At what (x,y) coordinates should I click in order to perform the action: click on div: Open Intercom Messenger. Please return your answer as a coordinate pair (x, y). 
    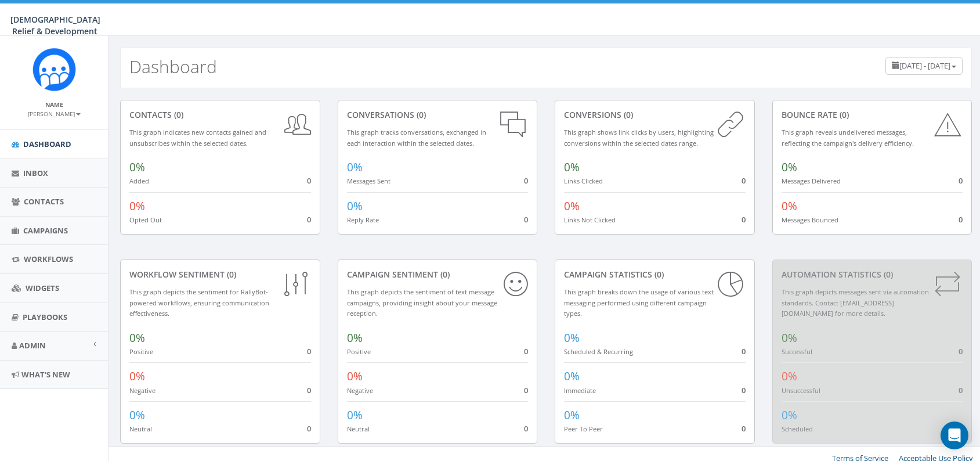
    Looking at the image, I should click on (954, 435).